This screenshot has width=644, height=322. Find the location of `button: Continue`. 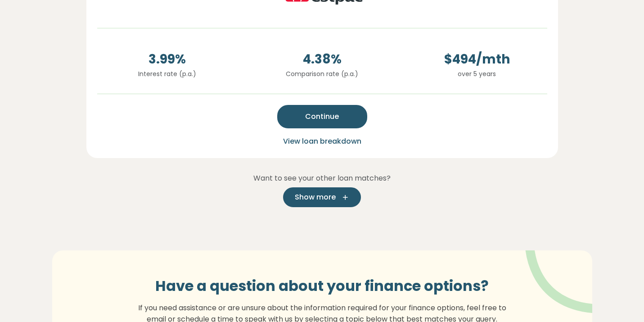

button: Continue is located at coordinates (322, 117).